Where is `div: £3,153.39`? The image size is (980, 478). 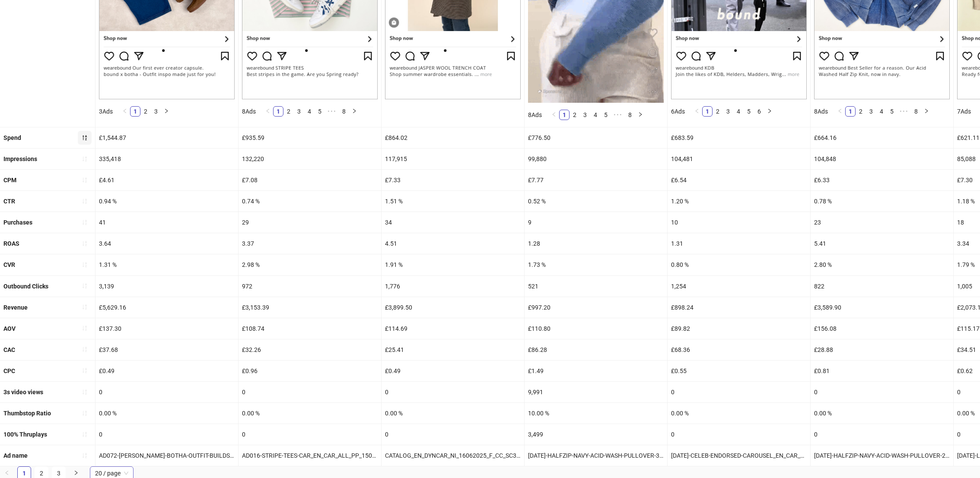 div: £3,153.39 is located at coordinates (310, 307).